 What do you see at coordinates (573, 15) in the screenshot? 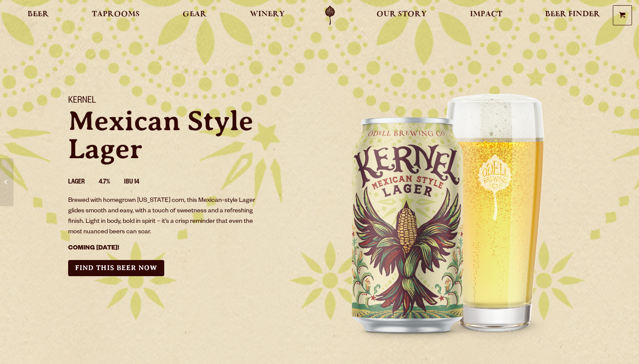
I see `a: Beer Finder` at bounding box center [573, 15].